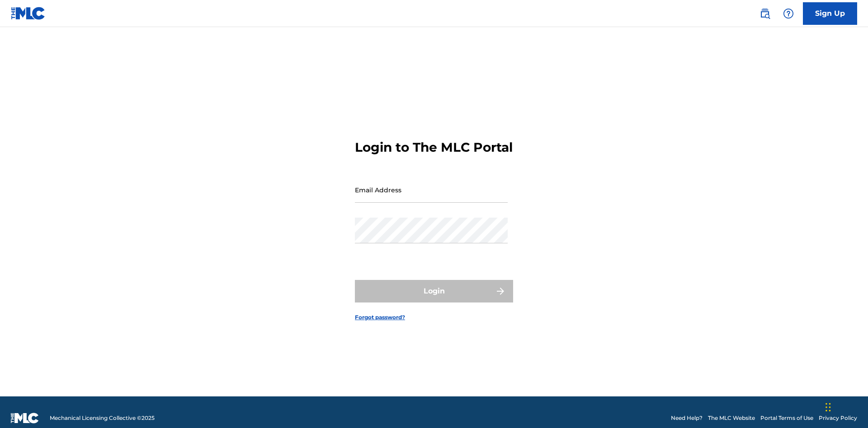 This screenshot has height=428, width=868. I want to click on div: Help, so click(789, 13).